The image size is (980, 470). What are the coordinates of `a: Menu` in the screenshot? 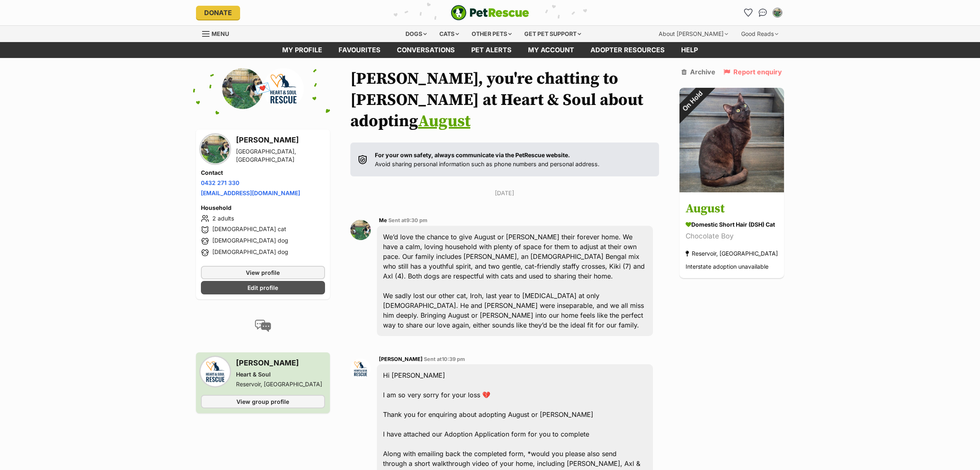 It's located at (219, 33).